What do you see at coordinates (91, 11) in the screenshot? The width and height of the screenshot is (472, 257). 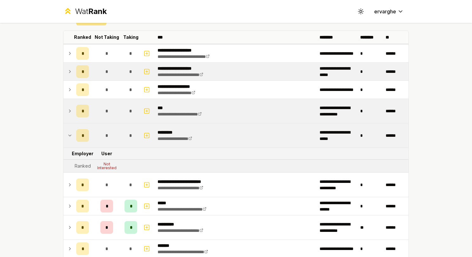 I see `div: Wat` at bounding box center [91, 11].